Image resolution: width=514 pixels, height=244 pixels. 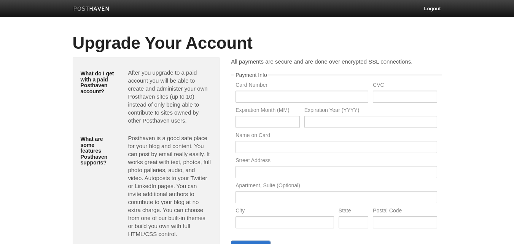 I want to click on label: Apartment, Suite (Optional), so click(x=336, y=186).